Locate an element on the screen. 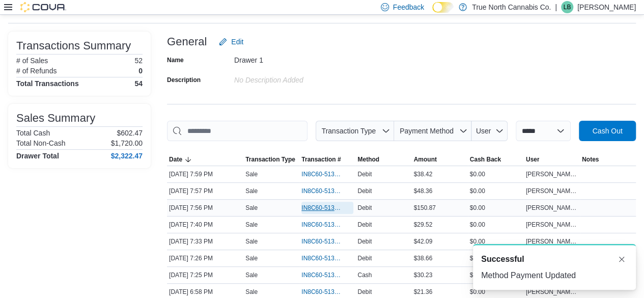 Image resolution: width=644 pixels, height=298 pixels. button: Payment Method is located at coordinates (433, 131).